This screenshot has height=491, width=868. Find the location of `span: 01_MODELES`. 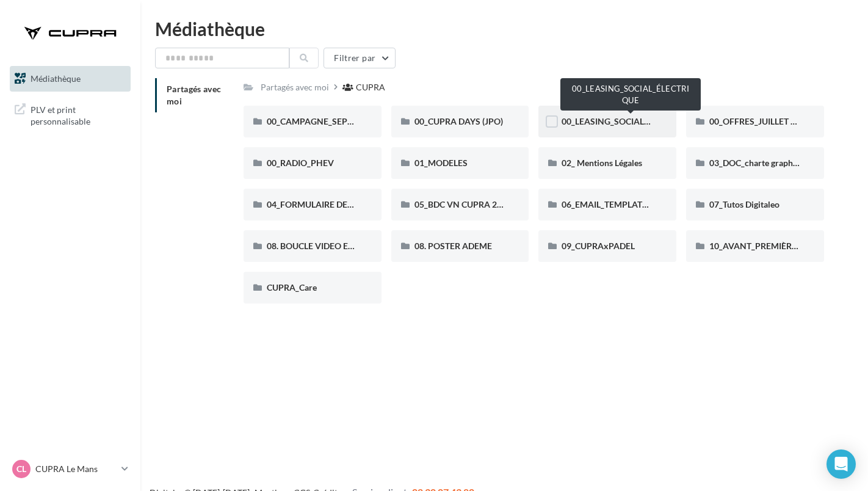

span: 01_MODELES is located at coordinates (441, 162).